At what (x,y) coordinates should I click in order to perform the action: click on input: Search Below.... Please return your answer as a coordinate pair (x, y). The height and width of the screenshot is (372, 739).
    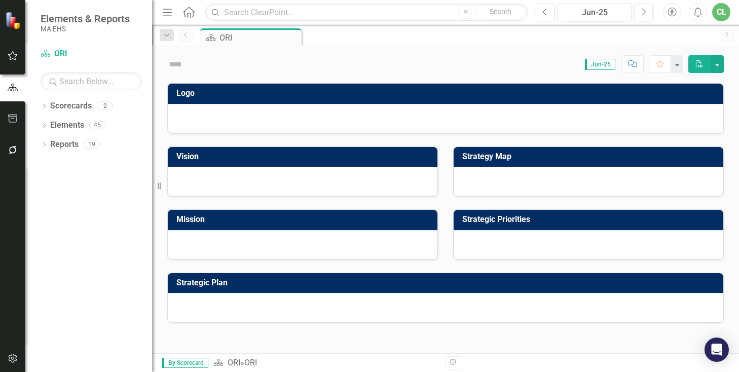
    Looking at the image, I should click on (91, 81).